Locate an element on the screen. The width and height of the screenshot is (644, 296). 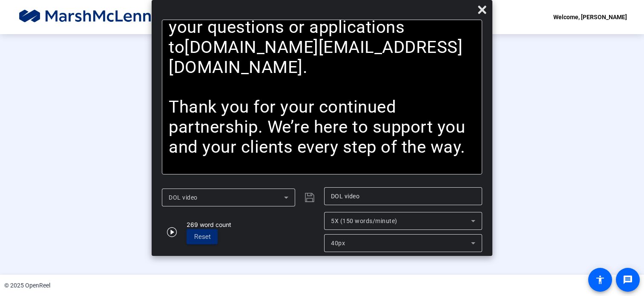
span: DOL video is located at coordinates (183, 197).